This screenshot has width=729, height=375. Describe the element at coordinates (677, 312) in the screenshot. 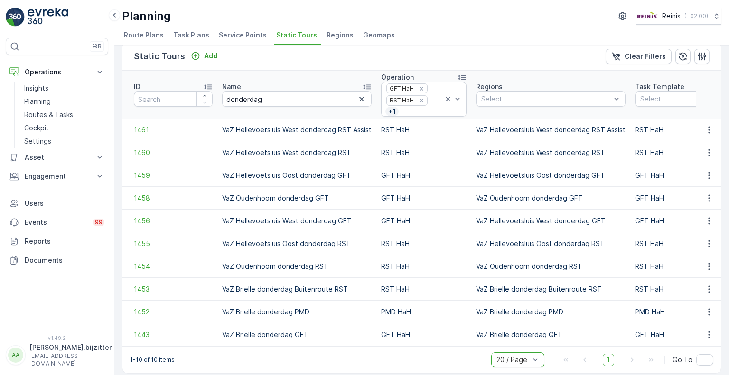

I see `td: PMD HaH` at that location.